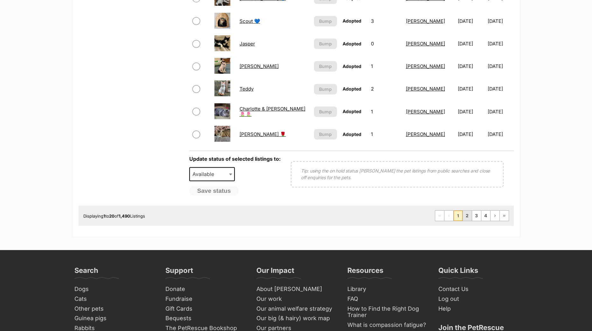 The width and height of the screenshot is (592, 331). I want to click on span: Previous page, so click(449, 216).